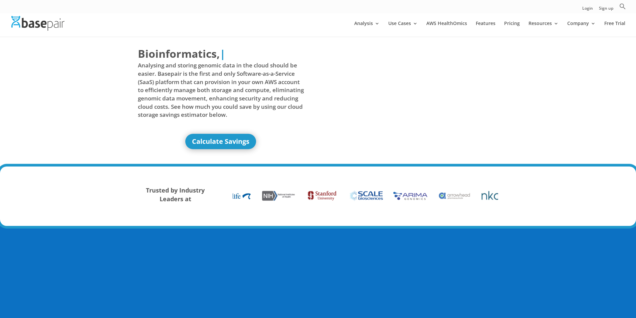 This screenshot has width=636, height=318. What do you see at coordinates (588, 10) in the screenshot?
I see `a: Login` at bounding box center [588, 10].